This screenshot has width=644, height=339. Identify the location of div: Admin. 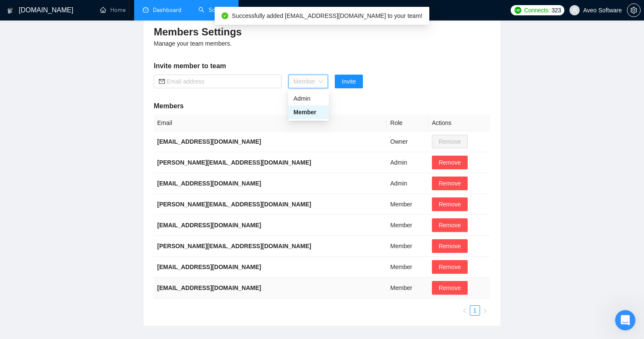
(309, 98).